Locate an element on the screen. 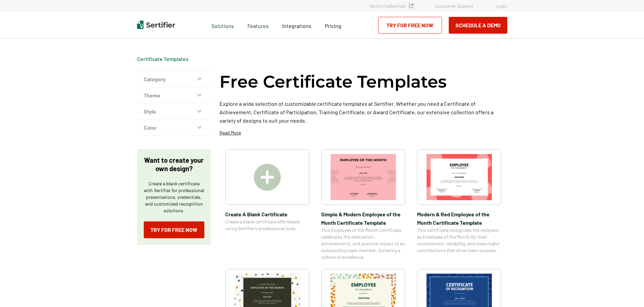  p: Read More is located at coordinates (230, 133).